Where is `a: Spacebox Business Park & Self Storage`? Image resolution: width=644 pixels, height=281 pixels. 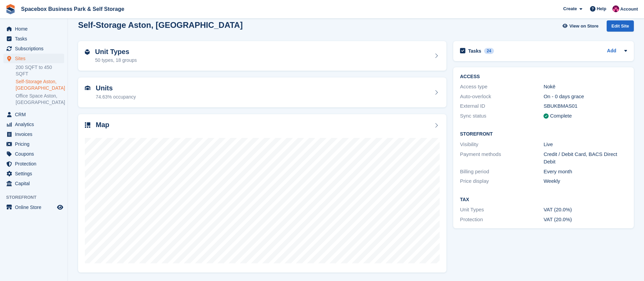 a: Spacebox Business Park & Self Storage is located at coordinates (73, 9).